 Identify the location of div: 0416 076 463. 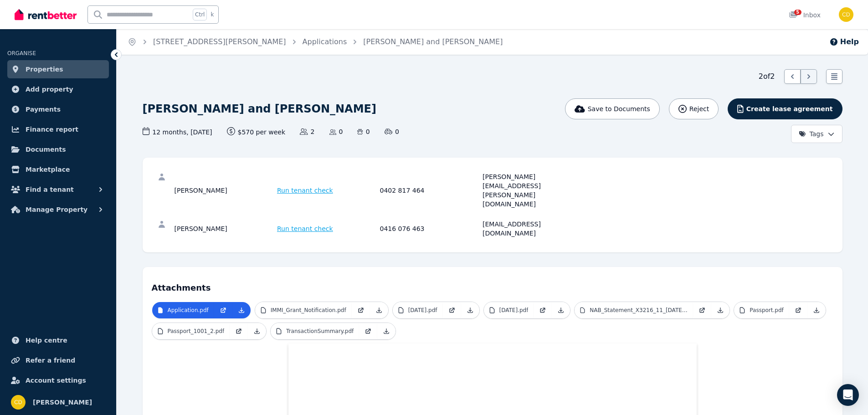
(430, 229).